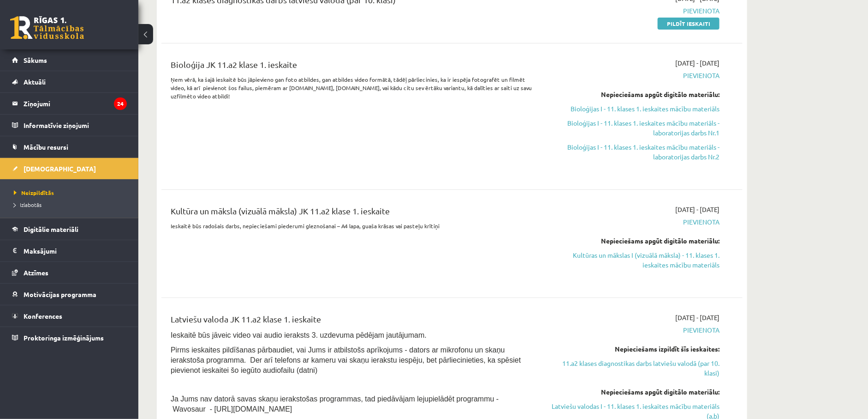 The image size is (868, 419). Describe the element at coordinates (632, 260) in the screenshot. I see `a: Kultūras un mākslas I (vizuālā māksla) - 11. klases 1. ieskaites mācību materiāls` at that location.